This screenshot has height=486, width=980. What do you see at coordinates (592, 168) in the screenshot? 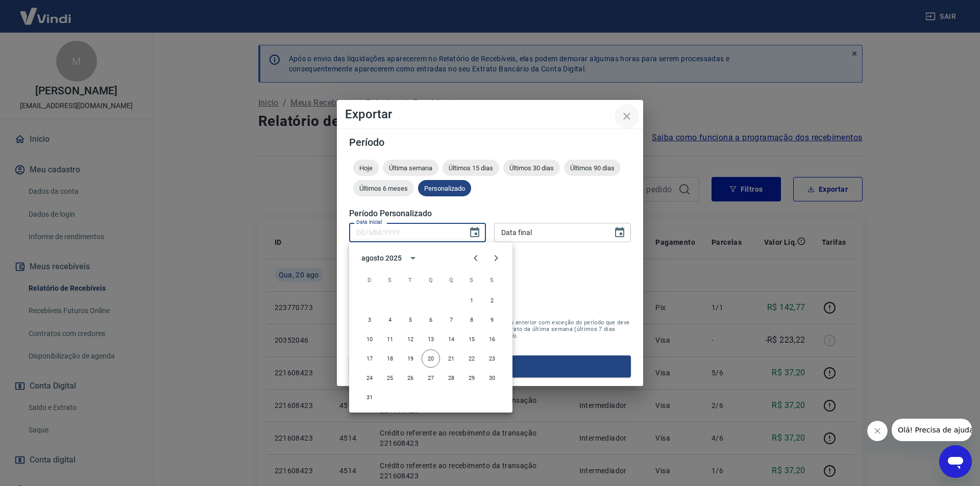
I see `span: Últimos 90 dias` at bounding box center [592, 168].